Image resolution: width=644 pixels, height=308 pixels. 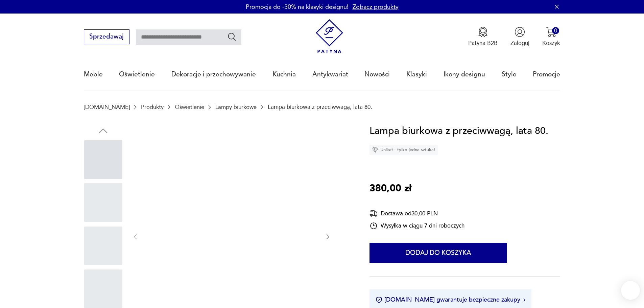 I want to click on a: Kuchnia, so click(x=284, y=74).